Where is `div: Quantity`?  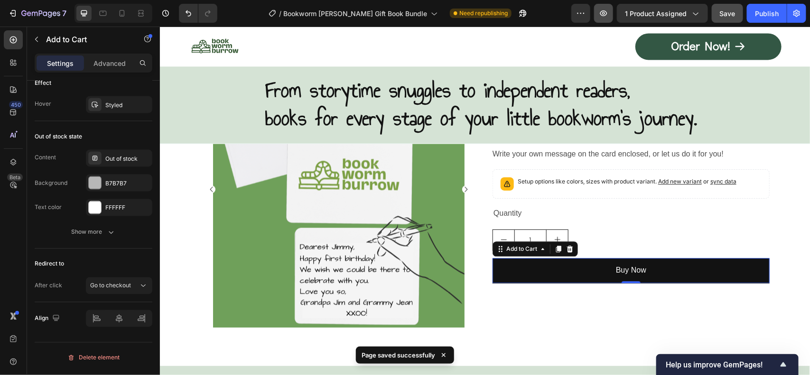
div: Quantity is located at coordinates (471, 187).